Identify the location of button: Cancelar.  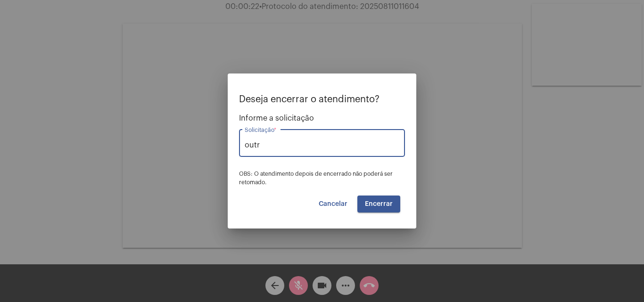
(333, 204).